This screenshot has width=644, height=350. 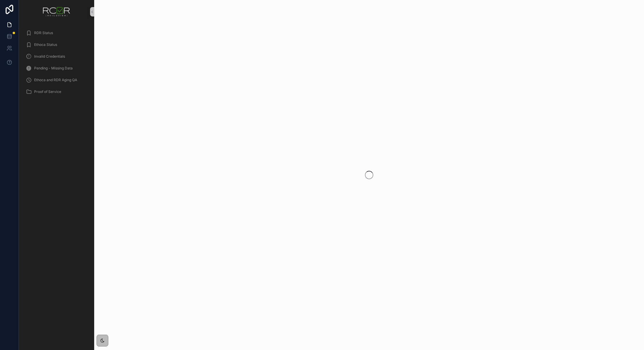 What do you see at coordinates (57, 80) in the screenshot?
I see `a: Ethoca and RDR Aging QA` at bounding box center [57, 80].